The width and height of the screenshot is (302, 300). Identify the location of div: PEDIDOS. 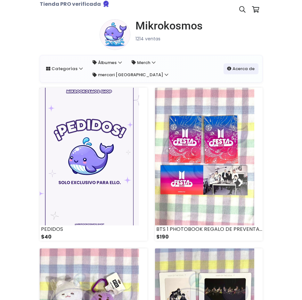
(94, 229).